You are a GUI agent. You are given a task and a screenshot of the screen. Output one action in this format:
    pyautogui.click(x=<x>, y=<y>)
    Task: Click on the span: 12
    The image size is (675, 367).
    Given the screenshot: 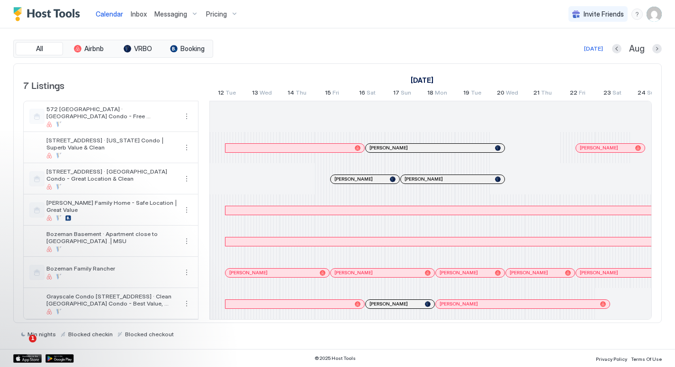 What is the action you would take?
    pyautogui.click(x=221, y=94)
    